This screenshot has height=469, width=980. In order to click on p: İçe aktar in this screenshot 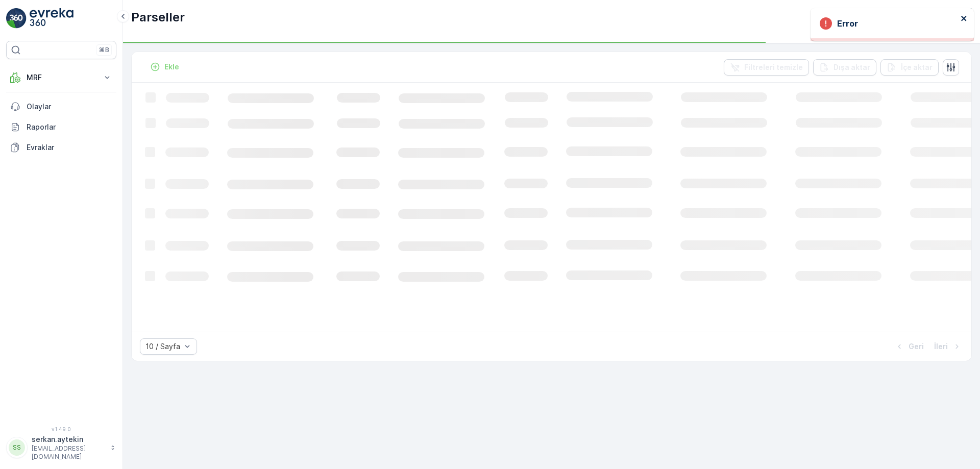, I will do `click(916, 68)`.